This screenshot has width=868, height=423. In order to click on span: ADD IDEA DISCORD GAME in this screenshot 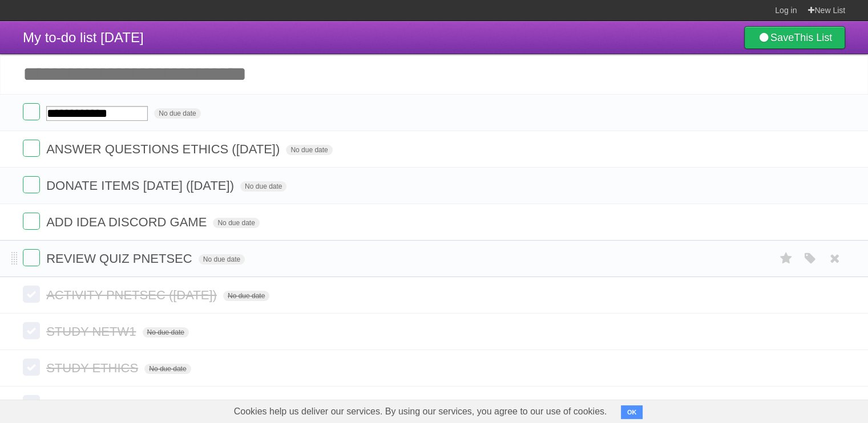, I will do `click(127, 222)`.